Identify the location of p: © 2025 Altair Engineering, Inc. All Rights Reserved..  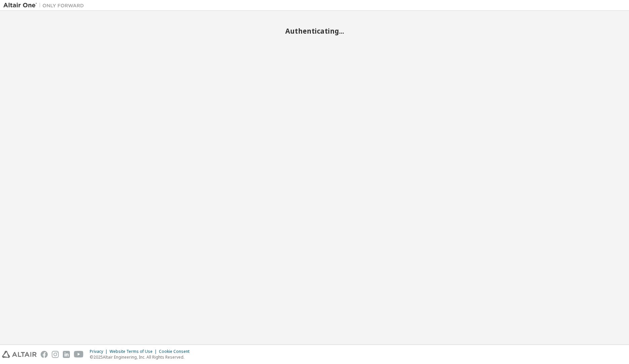
(142, 357).